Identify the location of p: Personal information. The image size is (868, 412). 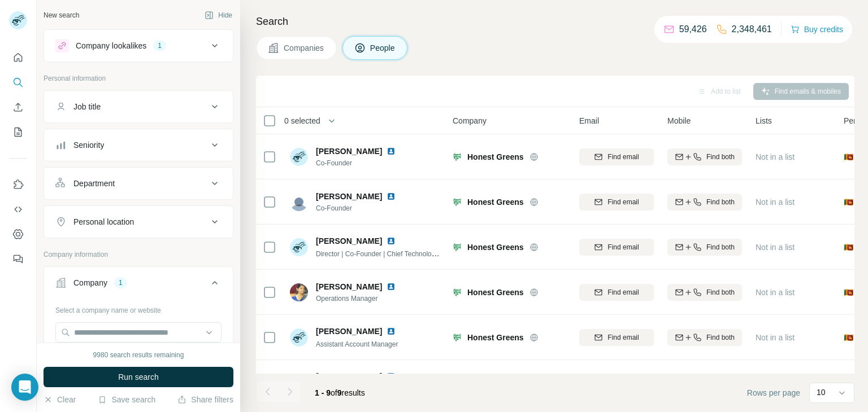
(139, 78).